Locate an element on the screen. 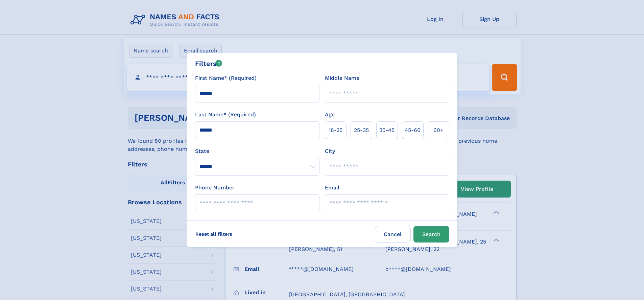 The image size is (644, 300). span: 18‑25 is located at coordinates (335, 130).